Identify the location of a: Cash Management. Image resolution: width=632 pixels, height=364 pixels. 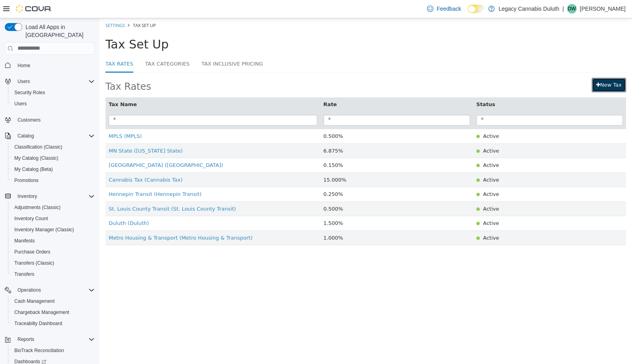
(35, 301).